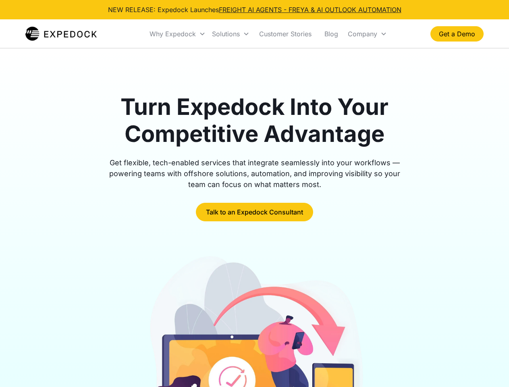  I want to click on div: Chat Widget, so click(489, 368).